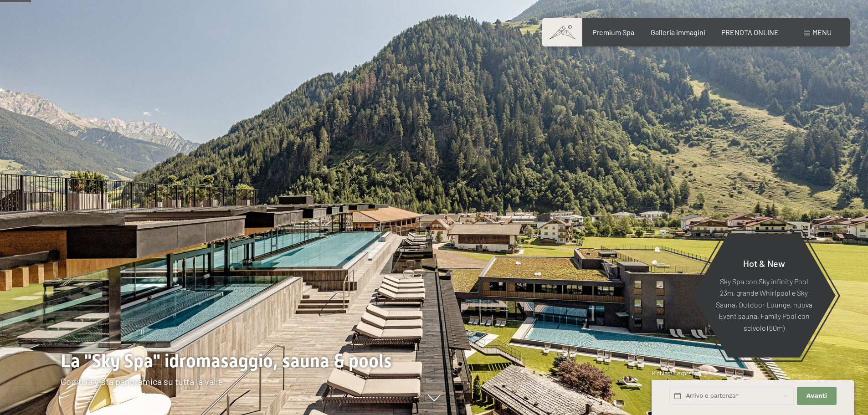  I want to click on a: PRENOTA ONLINE, so click(750, 32).